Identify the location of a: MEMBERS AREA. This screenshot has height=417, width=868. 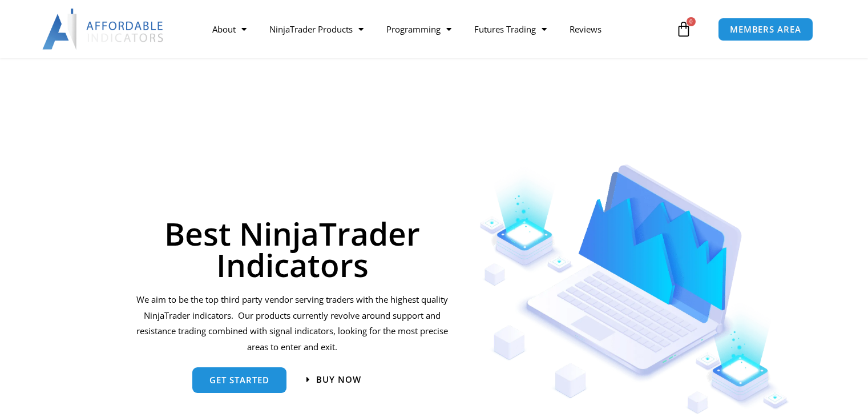
(765, 29).